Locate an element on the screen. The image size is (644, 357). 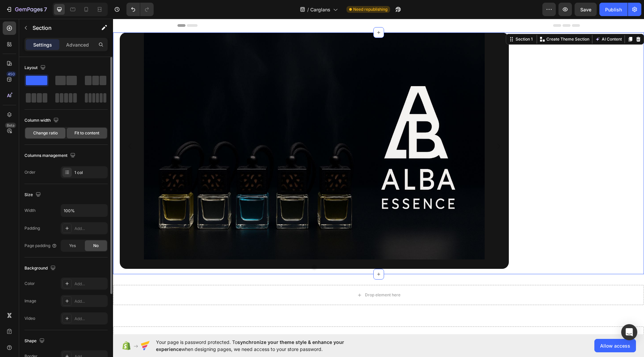
div: 1 col is located at coordinates (90, 173).